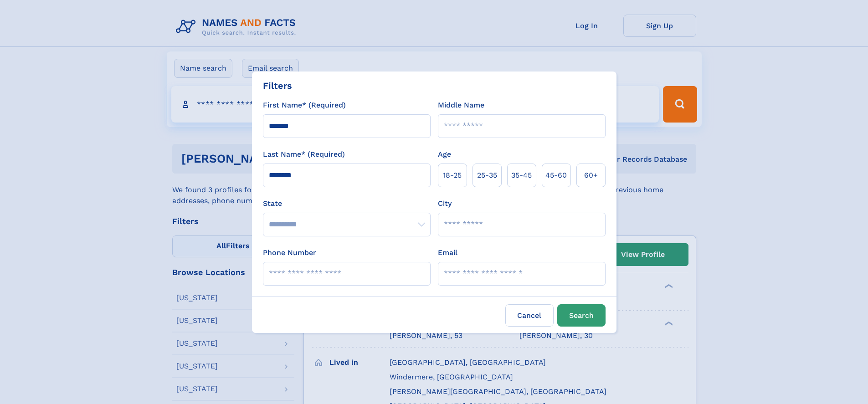 The width and height of the screenshot is (868, 404). Describe the element at coordinates (529, 315) in the screenshot. I see `label: Cancel` at that location.